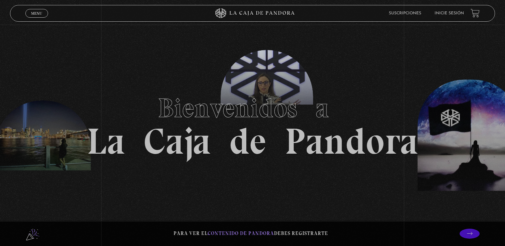 Image resolution: width=505 pixels, height=246 pixels. I want to click on a: View your shopping cart, so click(475, 13).